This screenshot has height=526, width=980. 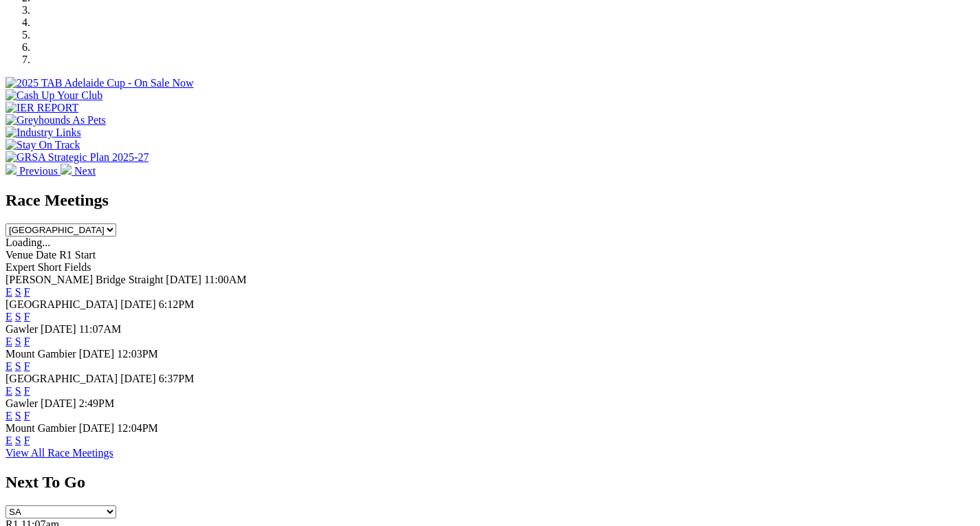 What do you see at coordinates (100, 83) in the screenshot?
I see `img: 2025 TAB Adelaide Cup - On Sale Now` at bounding box center [100, 83].